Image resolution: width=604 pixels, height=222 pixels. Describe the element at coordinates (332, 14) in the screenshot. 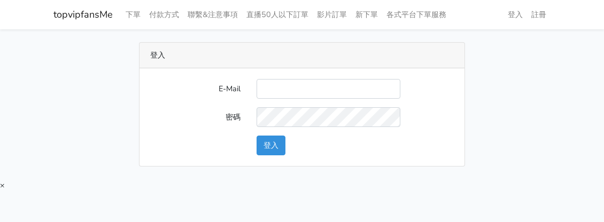

I see `a: 影片訂單` at that location.